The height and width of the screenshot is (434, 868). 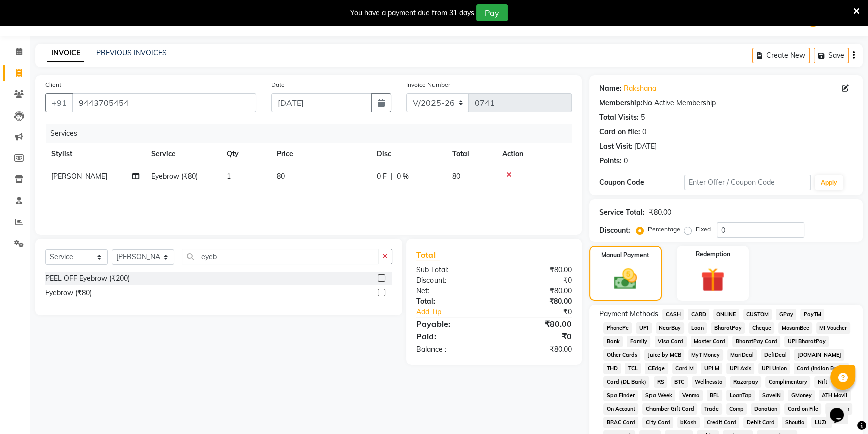 What do you see at coordinates (834, 328) in the screenshot?
I see `span: MI Voucher` at bounding box center [834, 328].